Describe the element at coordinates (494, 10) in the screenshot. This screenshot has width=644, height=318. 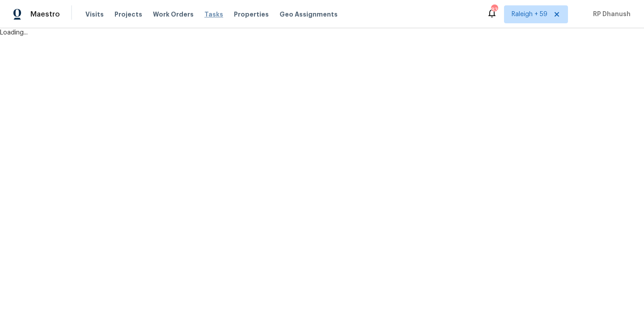
I see `div: 838` at that location.